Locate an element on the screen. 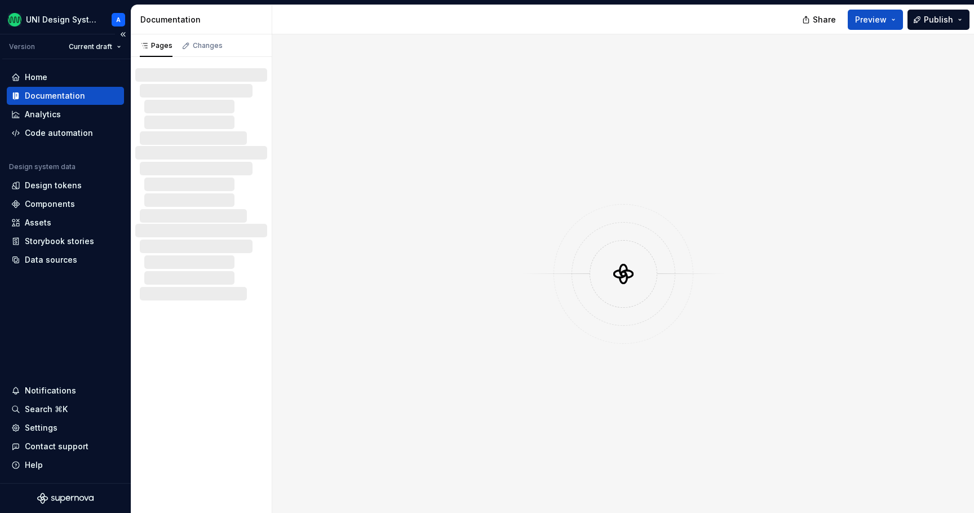 The height and width of the screenshot is (513, 974). button: Search ⌘K is located at coordinates (65, 409).